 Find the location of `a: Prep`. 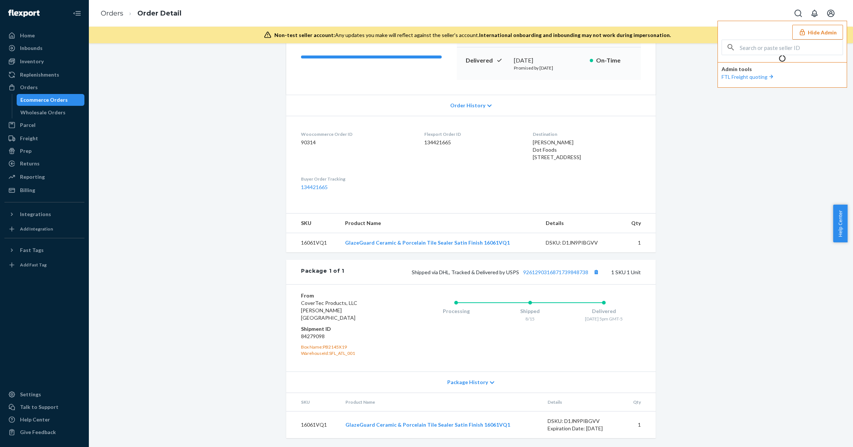

a: Prep is located at coordinates (44, 151).